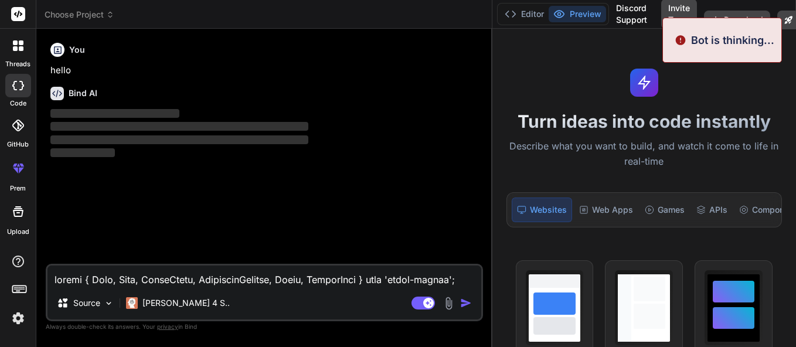  What do you see at coordinates (664, 210) in the screenshot?
I see `div: Games` at bounding box center [664, 210].